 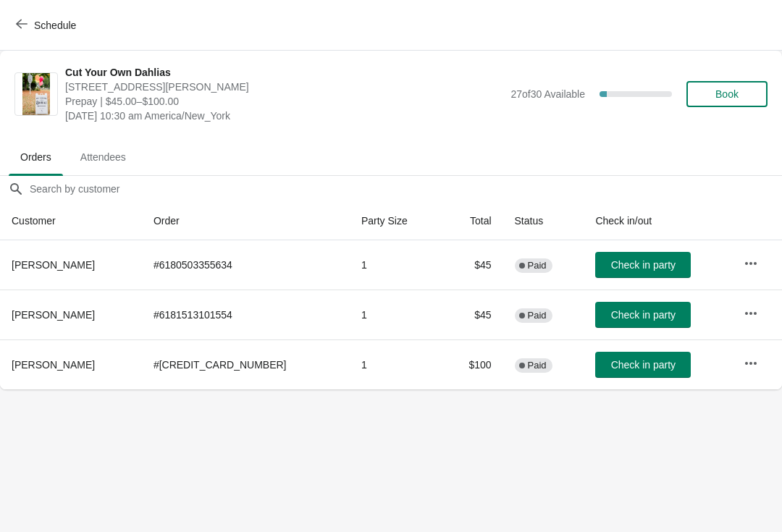 What do you see at coordinates (47, 25) in the screenshot?
I see `button: Schedule` at bounding box center [47, 25].